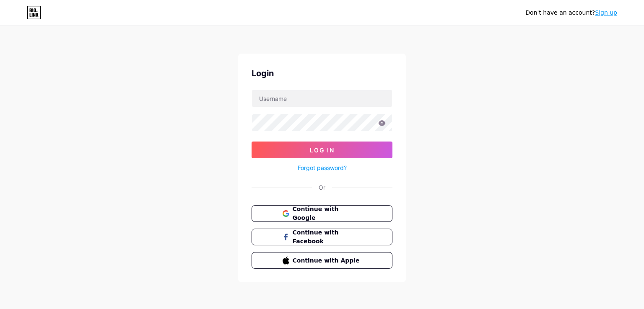  I want to click on a: Continue with Google, so click(322, 214).